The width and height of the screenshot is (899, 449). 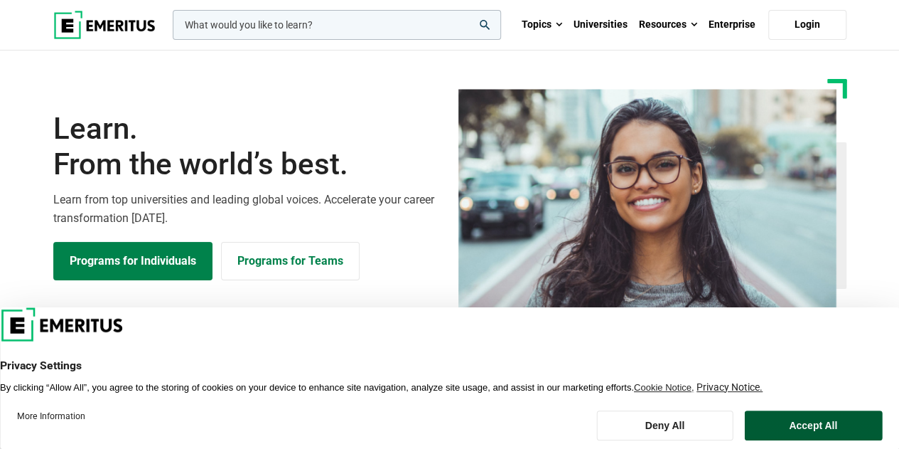 I want to click on a: Login, so click(x=808, y=25).